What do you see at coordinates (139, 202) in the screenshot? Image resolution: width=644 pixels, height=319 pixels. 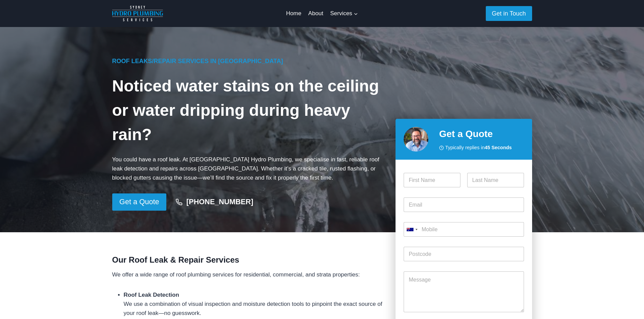 I see `a: Get a Quote` at bounding box center [139, 202].